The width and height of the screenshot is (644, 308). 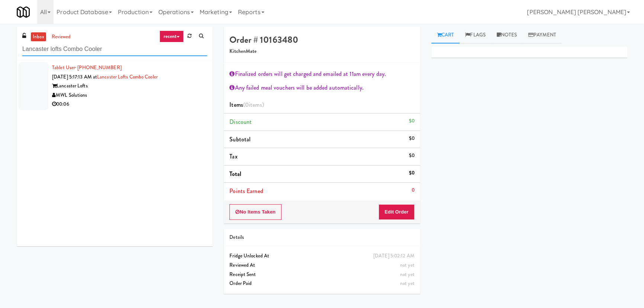 What do you see at coordinates (115, 49) in the screenshot?
I see `input: Search vision orders` at bounding box center [115, 49].